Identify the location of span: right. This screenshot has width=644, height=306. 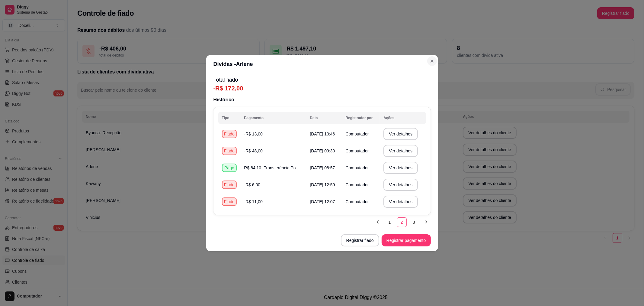
(426, 222).